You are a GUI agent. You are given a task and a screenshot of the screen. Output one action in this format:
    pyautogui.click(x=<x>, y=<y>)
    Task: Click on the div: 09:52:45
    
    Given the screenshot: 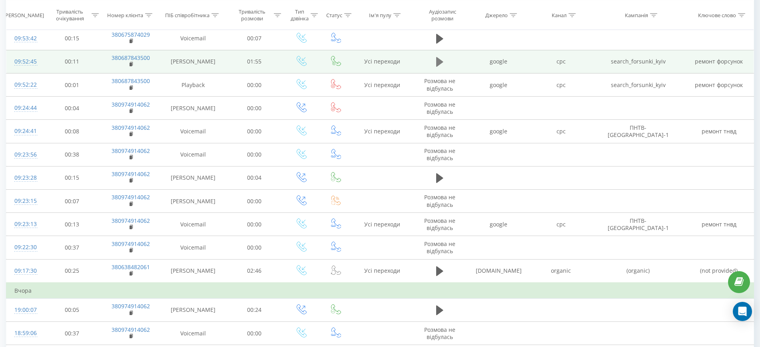 What is the action you would take?
    pyautogui.click(x=25, y=62)
    